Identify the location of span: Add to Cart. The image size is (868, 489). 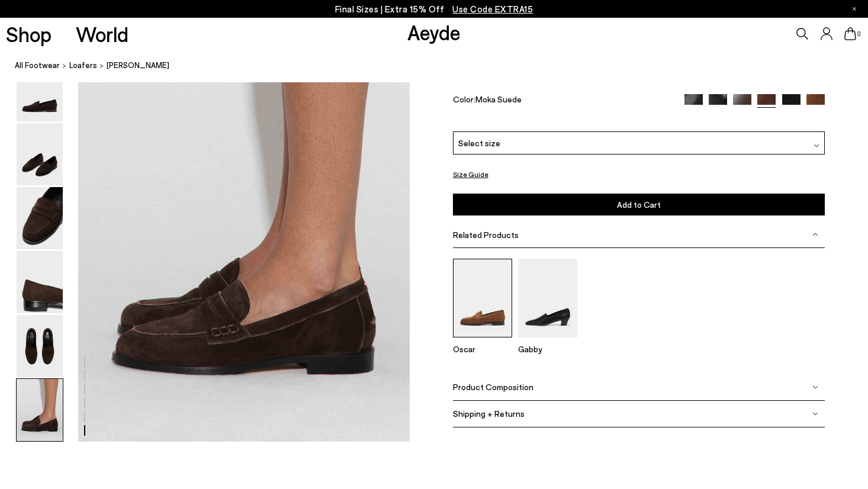
(639, 204).